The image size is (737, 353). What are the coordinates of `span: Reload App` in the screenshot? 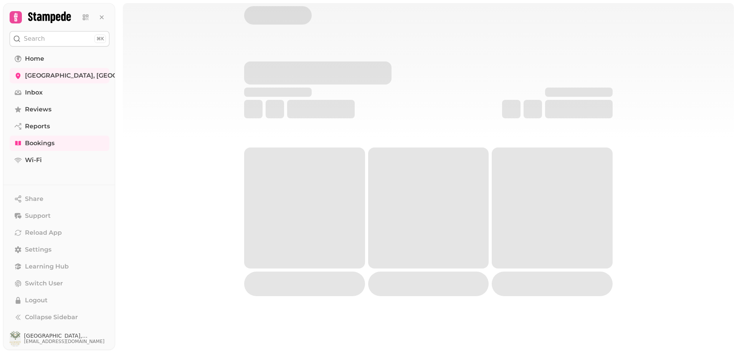 It's located at (43, 233).